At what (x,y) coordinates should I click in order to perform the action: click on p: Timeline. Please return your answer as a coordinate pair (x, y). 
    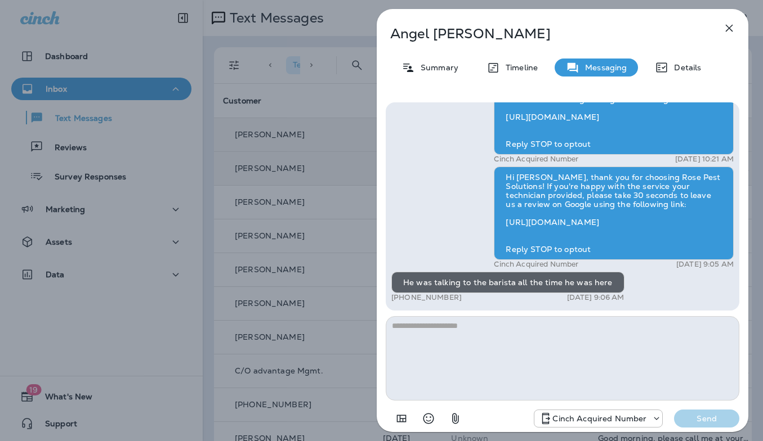
    Looking at the image, I should click on (519, 68).